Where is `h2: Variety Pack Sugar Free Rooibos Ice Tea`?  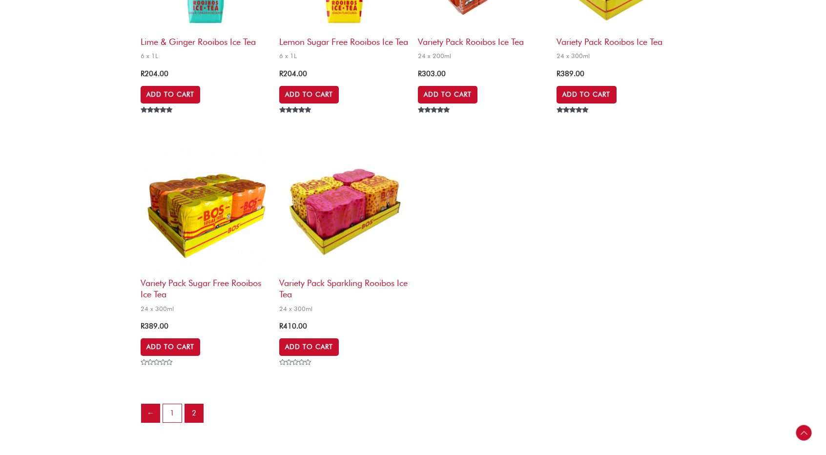 h2: Variety Pack Sugar Free Rooibos Ice Tea is located at coordinates (205, 286).